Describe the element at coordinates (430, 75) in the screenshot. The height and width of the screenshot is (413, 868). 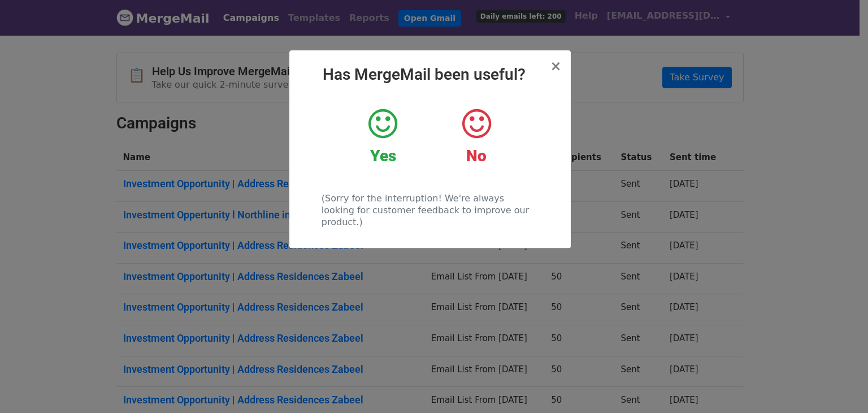
I see `h2: Has MergeMail been useful?` at that location.